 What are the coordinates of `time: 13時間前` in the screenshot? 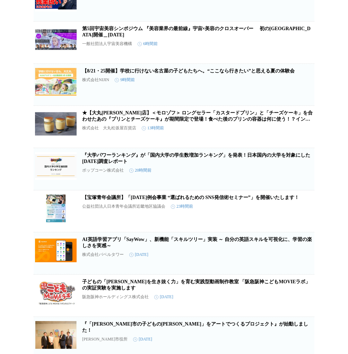 It's located at (153, 128).